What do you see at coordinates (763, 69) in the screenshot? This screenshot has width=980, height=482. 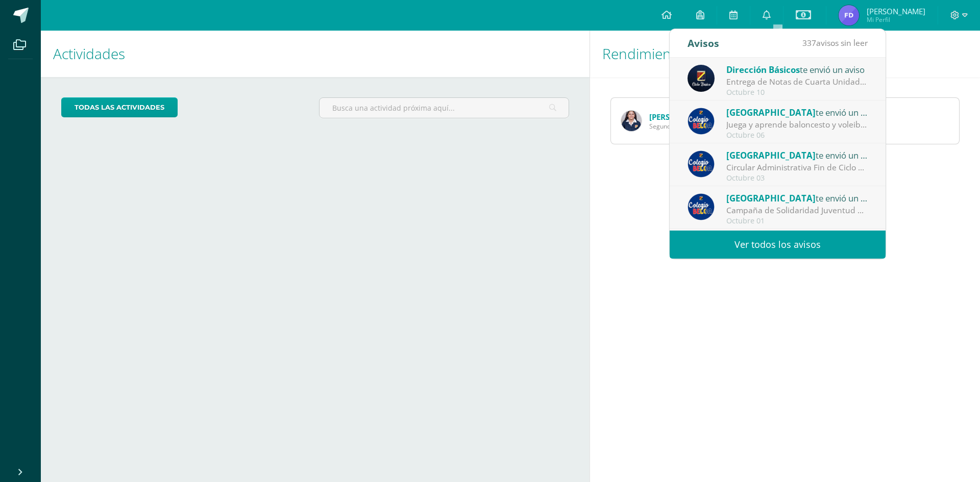 I see `span: Dirección Básicos` at bounding box center [763, 69].